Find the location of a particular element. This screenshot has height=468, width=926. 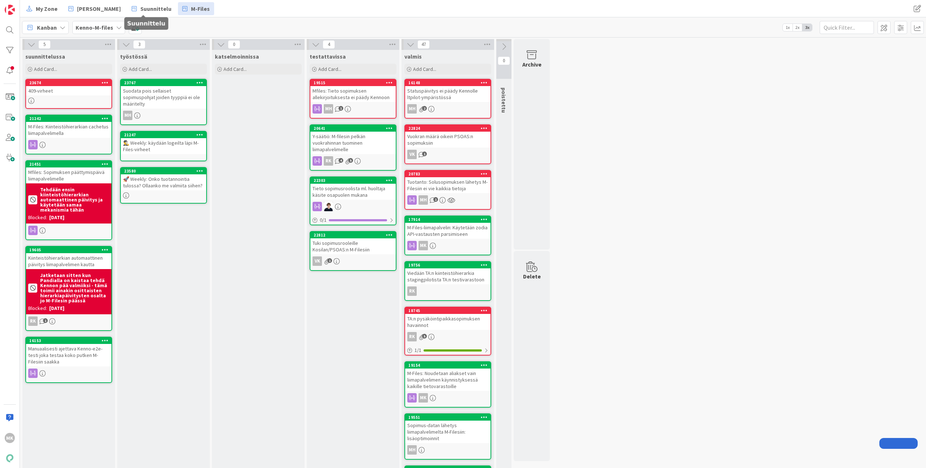

a: My Zone is located at coordinates (42, 9).